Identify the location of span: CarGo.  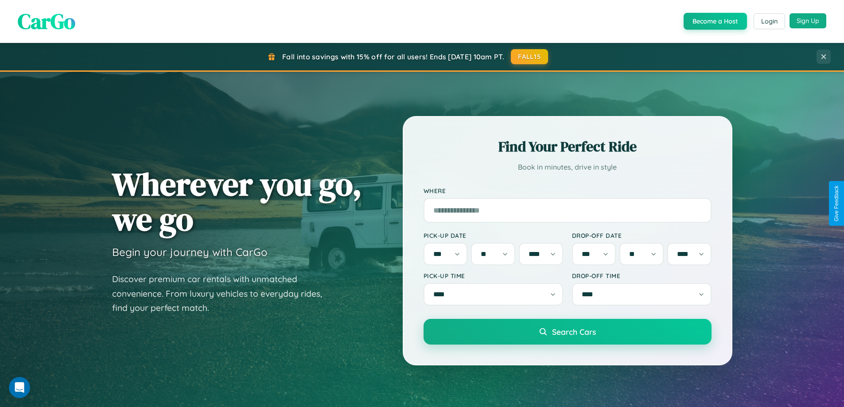
(47, 21).